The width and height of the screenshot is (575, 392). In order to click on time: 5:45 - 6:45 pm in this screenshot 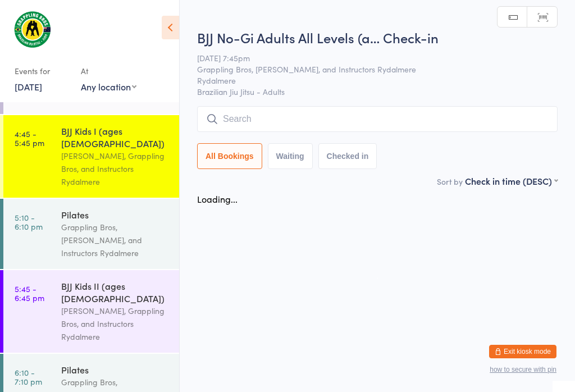, I will do `click(29, 293)`.